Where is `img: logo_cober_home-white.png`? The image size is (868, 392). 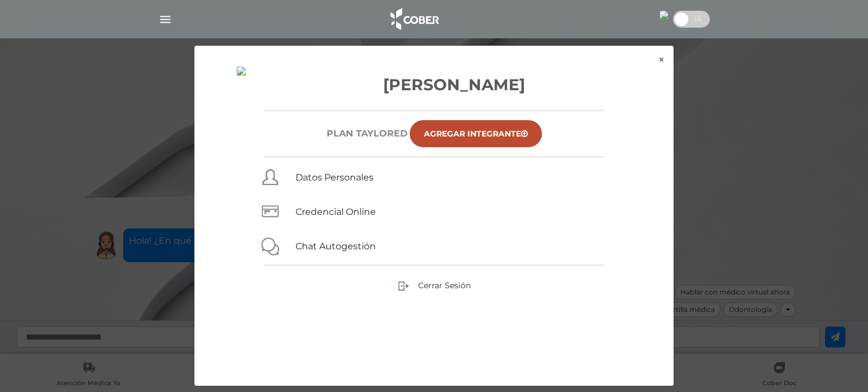
img: logo_cober_home-white.png is located at coordinates (414, 19).